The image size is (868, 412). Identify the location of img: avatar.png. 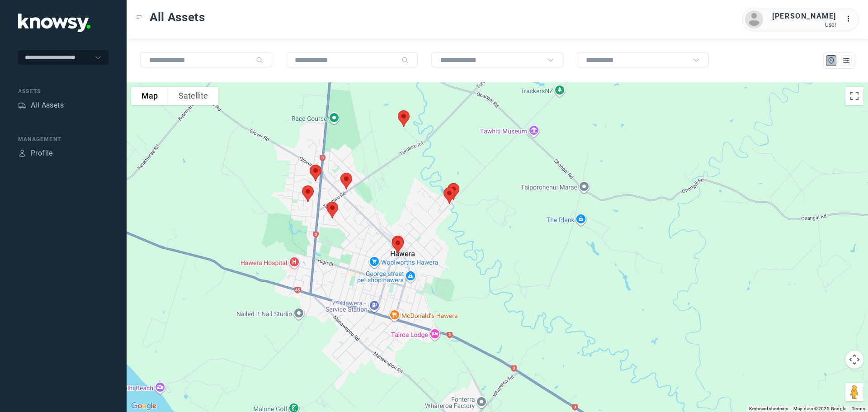
(754, 20).